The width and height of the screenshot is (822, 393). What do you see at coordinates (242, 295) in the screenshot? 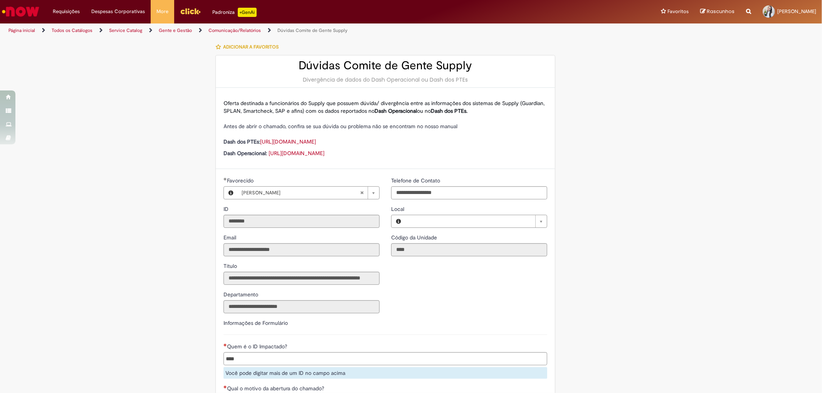
I see `label: Somente leitura - Departamento` at bounding box center [242, 295].